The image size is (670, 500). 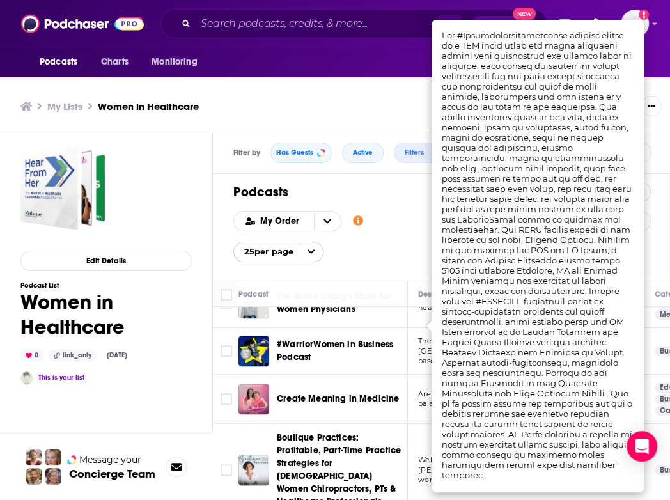 What do you see at coordinates (282, 221) in the screenshot?
I see `span: My Order` at bounding box center [282, 221].